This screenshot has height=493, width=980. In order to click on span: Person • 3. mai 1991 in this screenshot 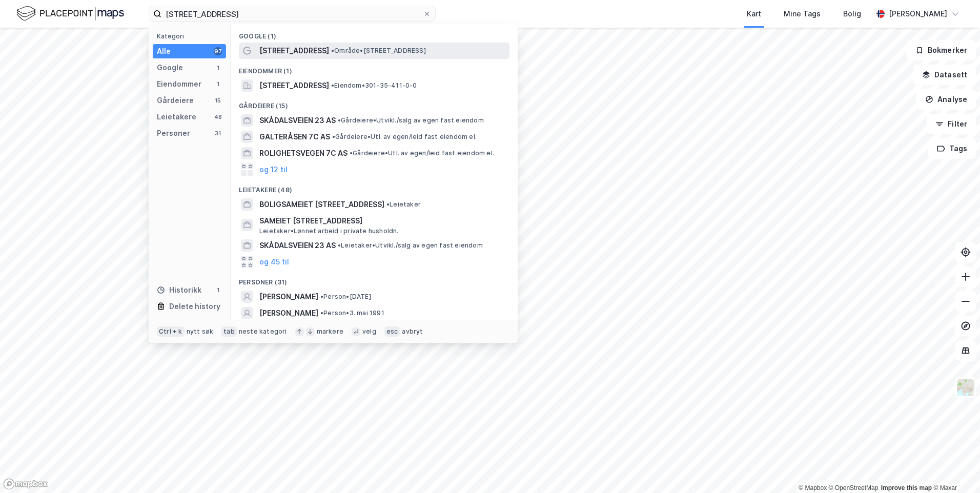, I will do `click(352, 313)`.